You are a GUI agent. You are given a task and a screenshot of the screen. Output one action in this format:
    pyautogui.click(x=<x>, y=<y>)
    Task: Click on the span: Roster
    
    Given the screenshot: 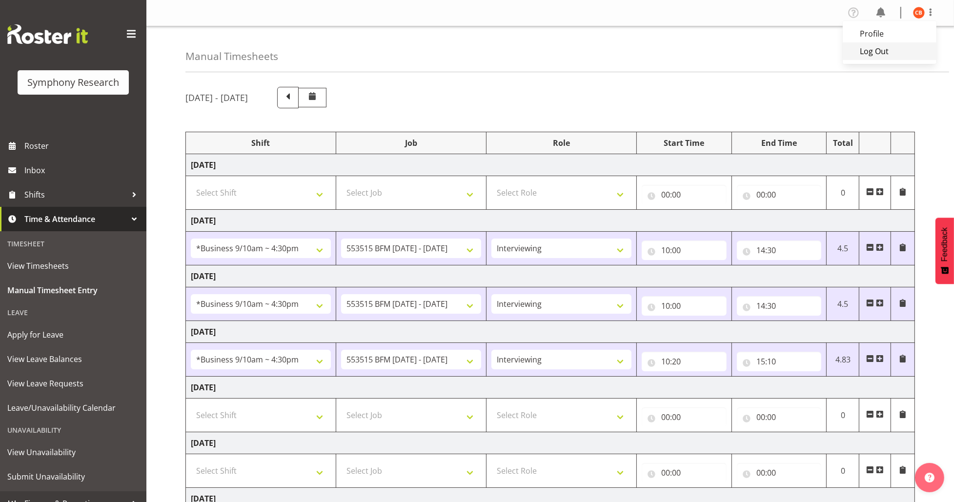 What is the action you would take?
    pyautogui.click(x=83, y=146)
    